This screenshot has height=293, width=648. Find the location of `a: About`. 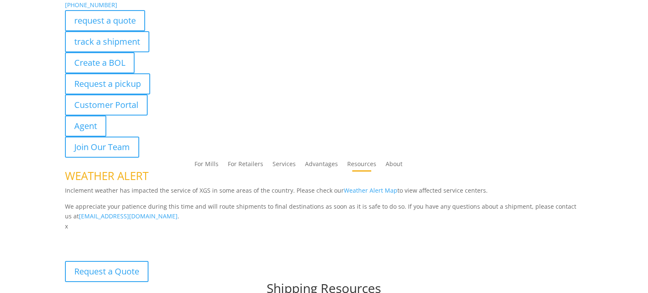

a: About is located at coordinates (394, 166).